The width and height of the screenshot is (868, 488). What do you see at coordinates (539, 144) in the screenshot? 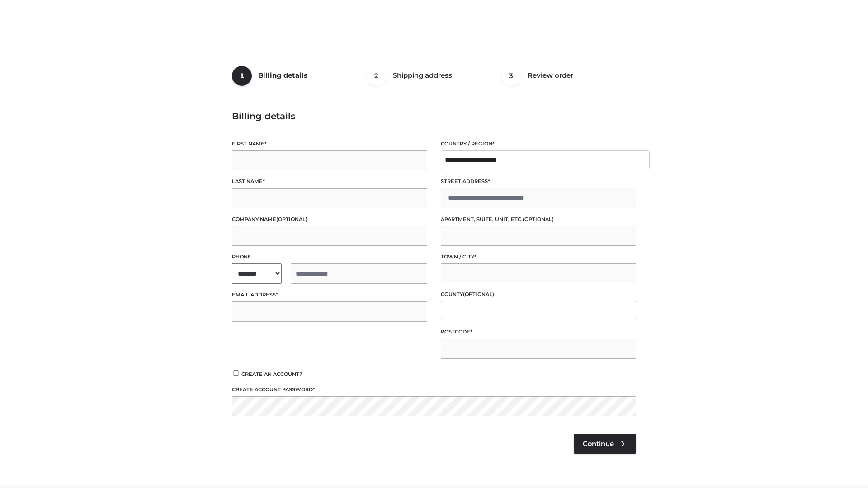
I see `label: Country / Region` at bounding box center [539, 144].